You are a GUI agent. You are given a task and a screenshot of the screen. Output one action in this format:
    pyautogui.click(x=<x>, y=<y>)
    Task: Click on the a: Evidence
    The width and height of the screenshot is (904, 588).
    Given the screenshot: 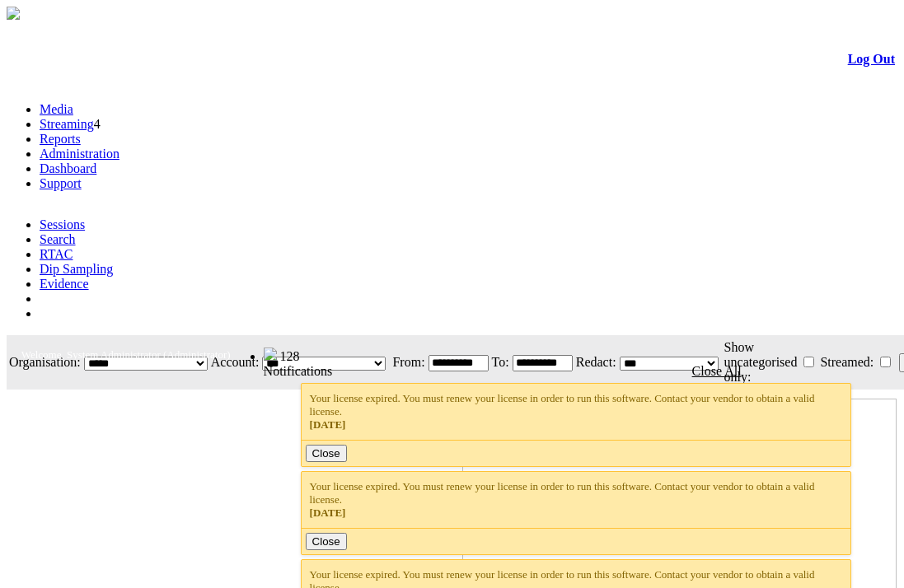 What is the action you would take?
    pyautogui.click(x=64, y=283)
    